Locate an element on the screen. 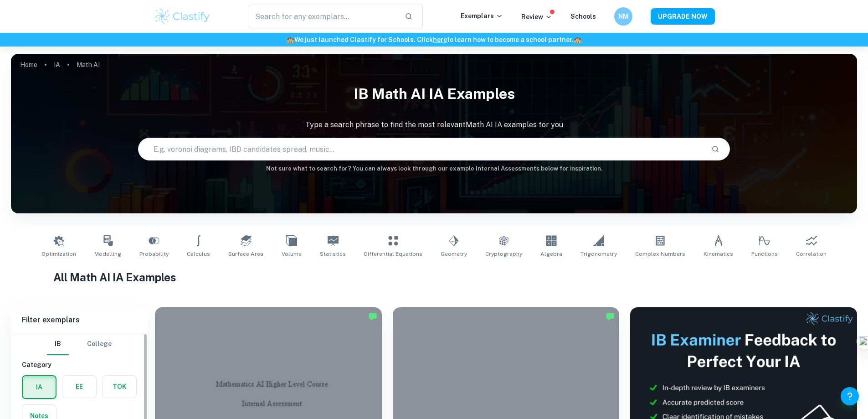 The width and height of the screenshot is (868, 419). span: Trigonometry is located at coordinates (598, 254).